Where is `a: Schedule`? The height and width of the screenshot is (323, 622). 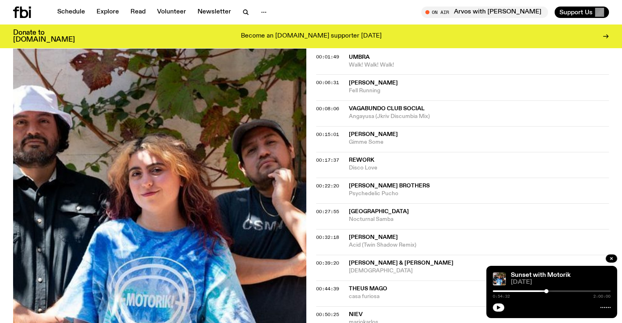
a: Schedule is located at coordinates (71, 12).